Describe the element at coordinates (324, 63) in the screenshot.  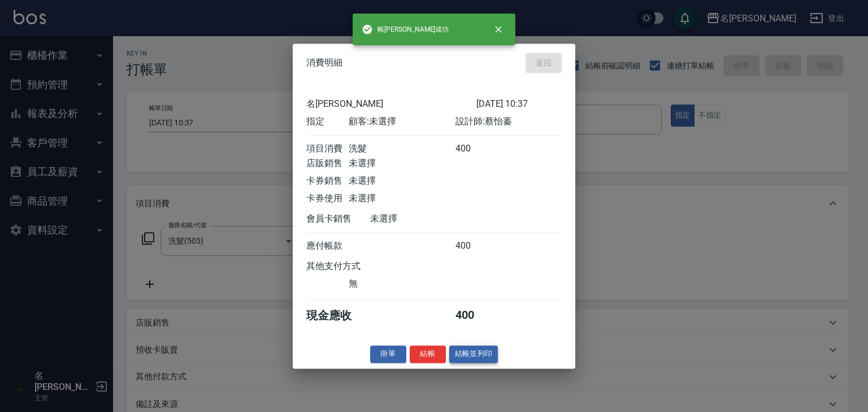
I see `span: 消費明細` at that location.